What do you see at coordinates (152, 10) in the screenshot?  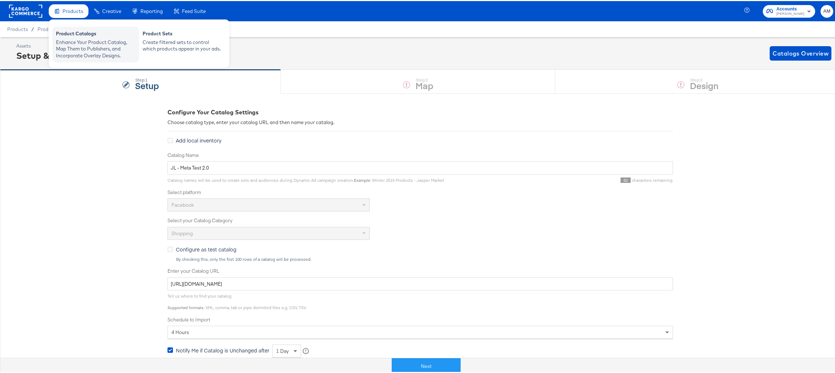 I see `span: Reporting` at bounding box center [152, 10].